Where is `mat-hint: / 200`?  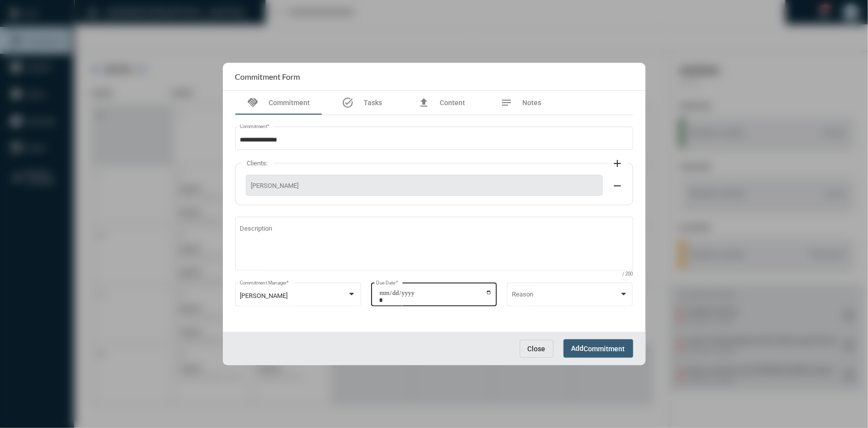 mat-hint: / 200 is located at coordinates (628, 274).